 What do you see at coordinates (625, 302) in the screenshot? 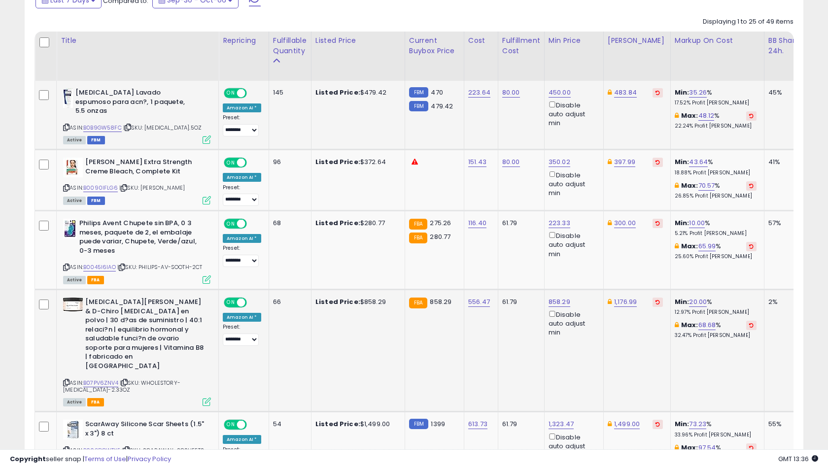
I see `a: 1,176.99` at bounding box center [625, 302].